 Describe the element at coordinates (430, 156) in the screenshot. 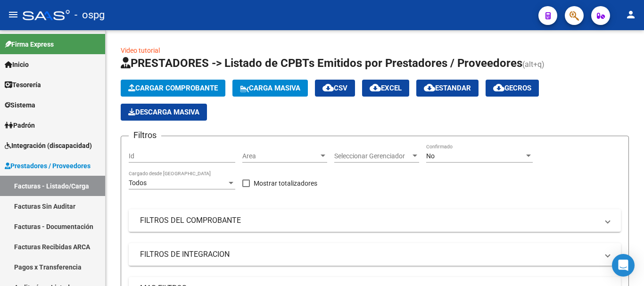

I see `span: No` at that location.